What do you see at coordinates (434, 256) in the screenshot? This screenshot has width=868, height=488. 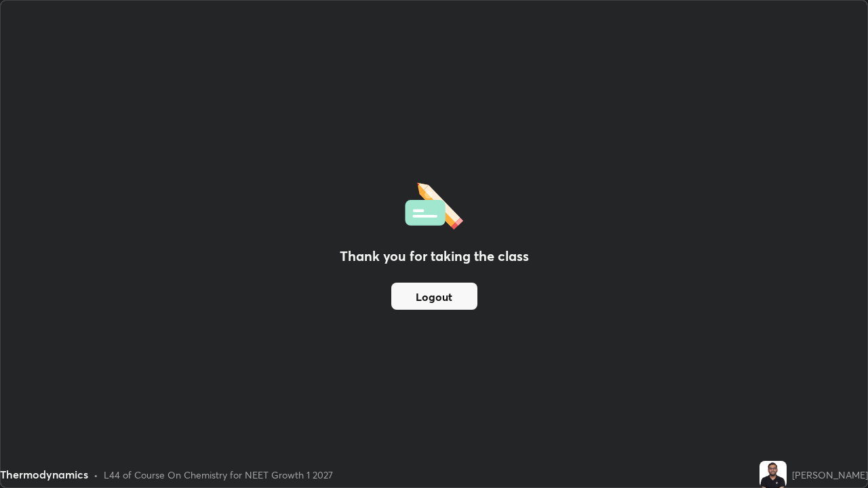 I see `h2: Thank you for taking the class` at bounding box center [434, 256].